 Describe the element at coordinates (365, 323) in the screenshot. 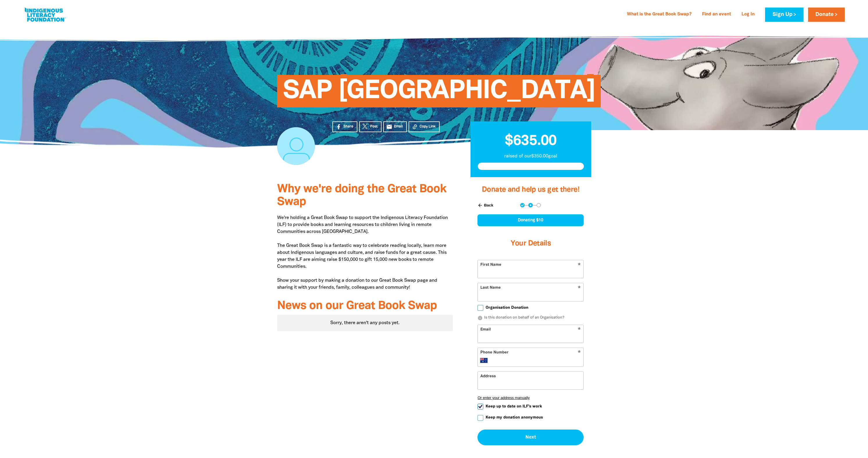

I see `div: Paginated content` at that location.